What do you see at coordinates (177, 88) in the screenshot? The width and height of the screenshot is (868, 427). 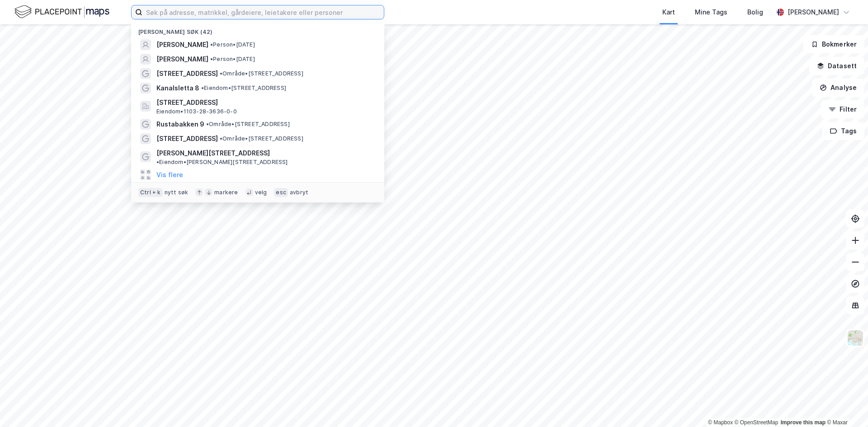 I see `span: Kanalsletta 8` at bounding box center [177, 88].